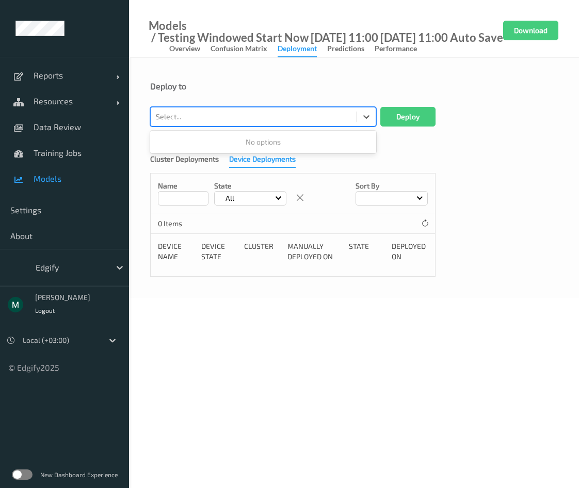 Image resolution: width=579 pixels, height=488 pixels. Describe the element at coordinates (197, 224) in the screenshot. I see `p: 0 Items` at that location.